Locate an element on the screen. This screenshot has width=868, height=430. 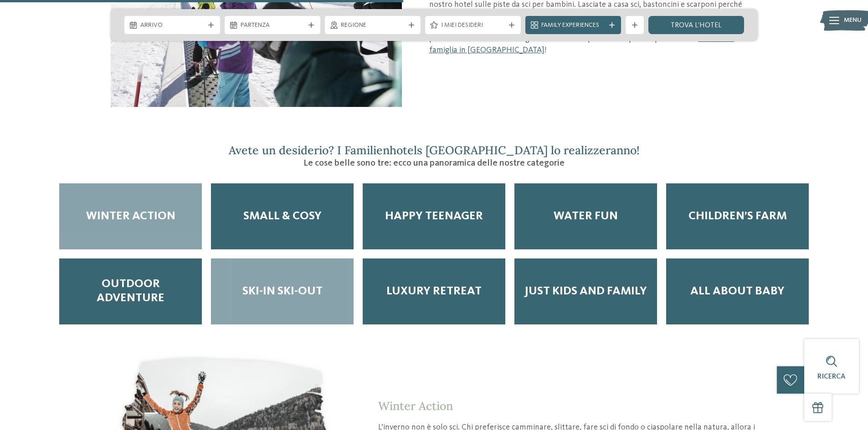
span: Outdoor adventure is located at coordinates (130, 291).